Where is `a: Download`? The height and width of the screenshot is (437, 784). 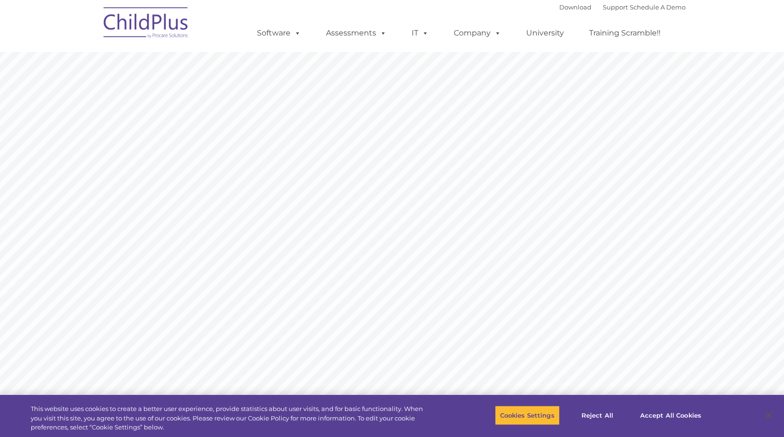 a: Download is located at coordinates (576, 7).